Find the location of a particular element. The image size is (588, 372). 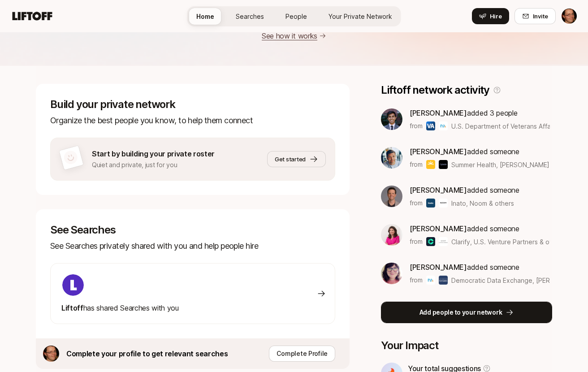

p: Your Impact is located at coordinates (467, 346).